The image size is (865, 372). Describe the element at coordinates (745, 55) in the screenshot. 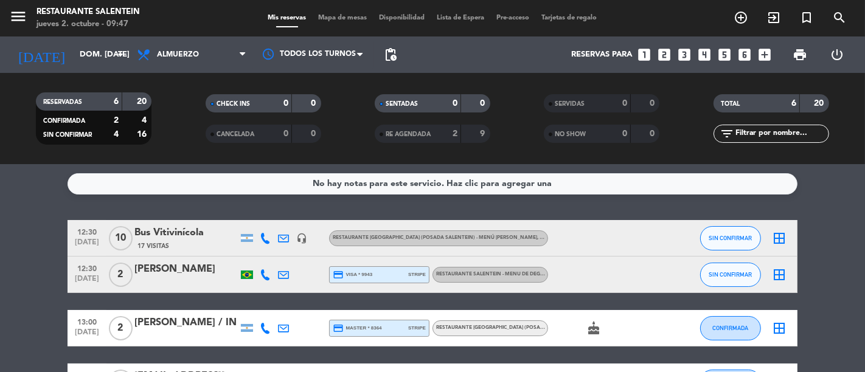

I see `i: looks_6` at that location.